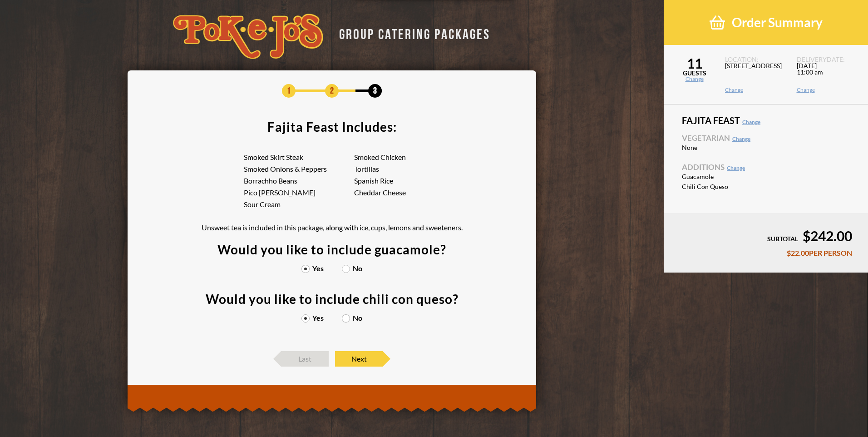  What do you see at coordinates (722, 177) in the screenshot?
I see `span: Guacamole` at bounding box center [722, 177].